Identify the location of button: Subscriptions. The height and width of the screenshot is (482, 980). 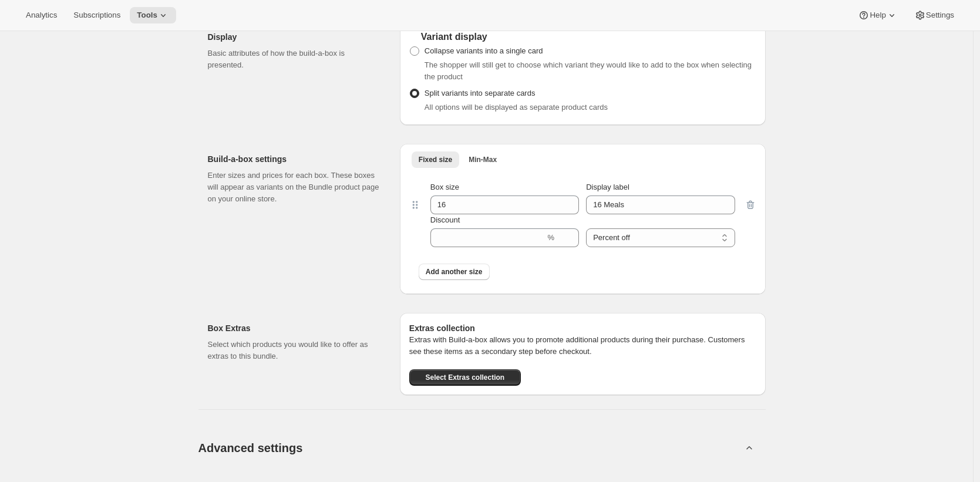
(97, 16).